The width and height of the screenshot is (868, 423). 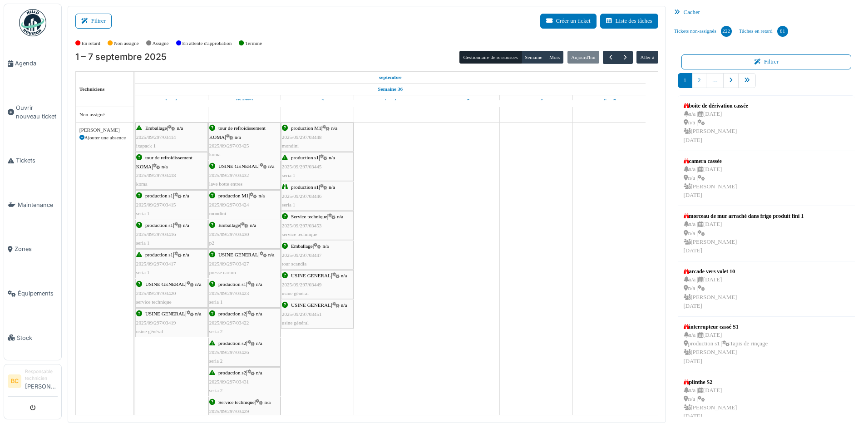 I want to click on span: 2025/09/297/03422, so click(x=229, y=323).